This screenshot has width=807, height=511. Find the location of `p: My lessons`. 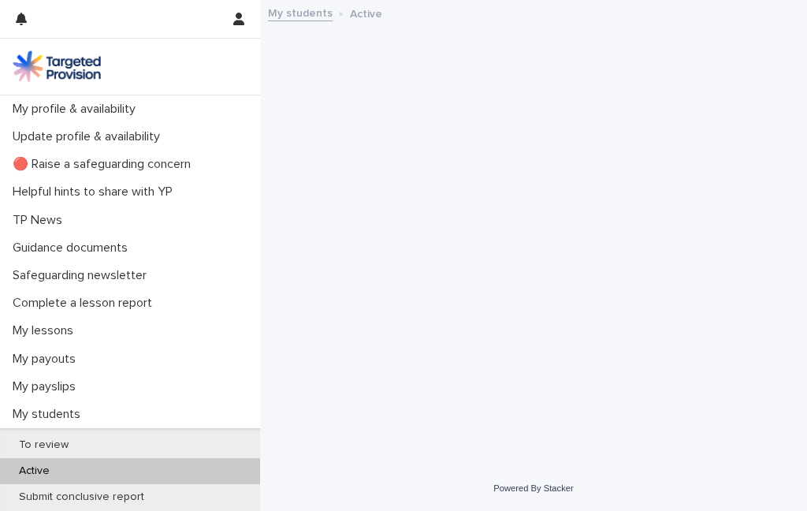

p: My lessons is located at coordinates (46, 330).